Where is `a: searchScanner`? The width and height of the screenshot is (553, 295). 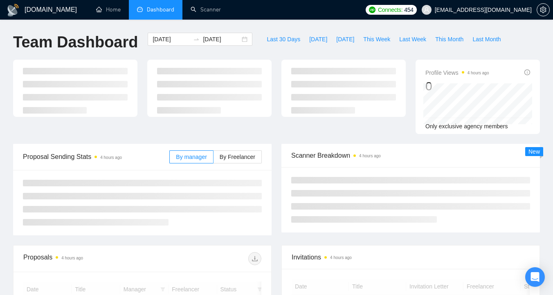
a: searchScanner is located at coordinates (206, 9).